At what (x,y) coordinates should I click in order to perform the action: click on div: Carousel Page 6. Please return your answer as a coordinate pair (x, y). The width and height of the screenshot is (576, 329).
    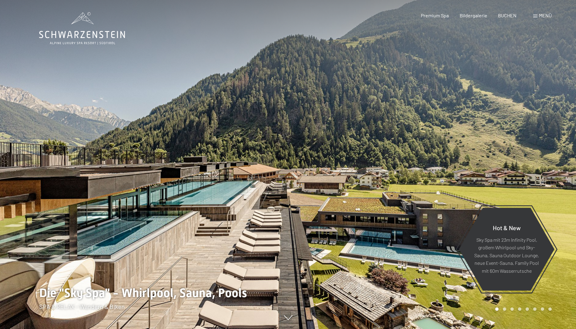
    Looking at the image, I should click on (535, 309).